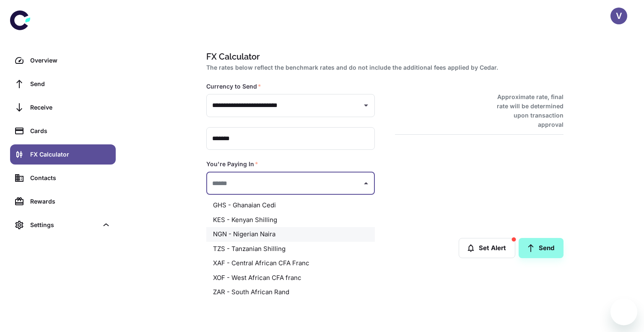  What do you see at coordinates (63, 108) in the screenshot?
I see `a: Receive` at bounding box center [63, 108].